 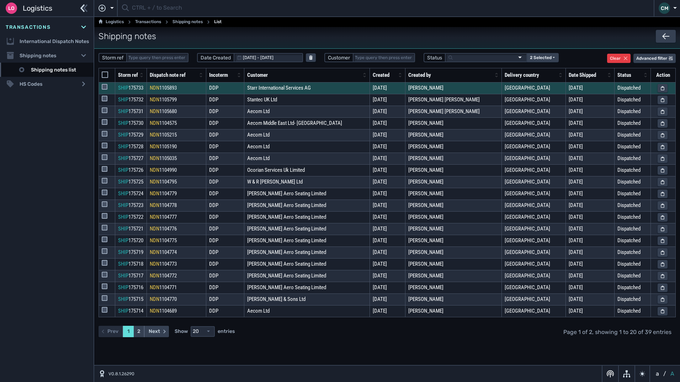 I want to click on span: 175733, so click(x=136, y=88).